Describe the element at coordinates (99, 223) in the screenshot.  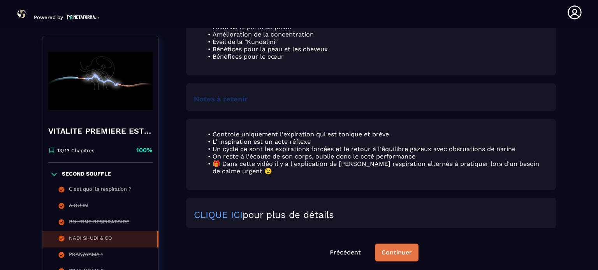
I see `div: ROUTINE RESPIRATOIRE` at that location.